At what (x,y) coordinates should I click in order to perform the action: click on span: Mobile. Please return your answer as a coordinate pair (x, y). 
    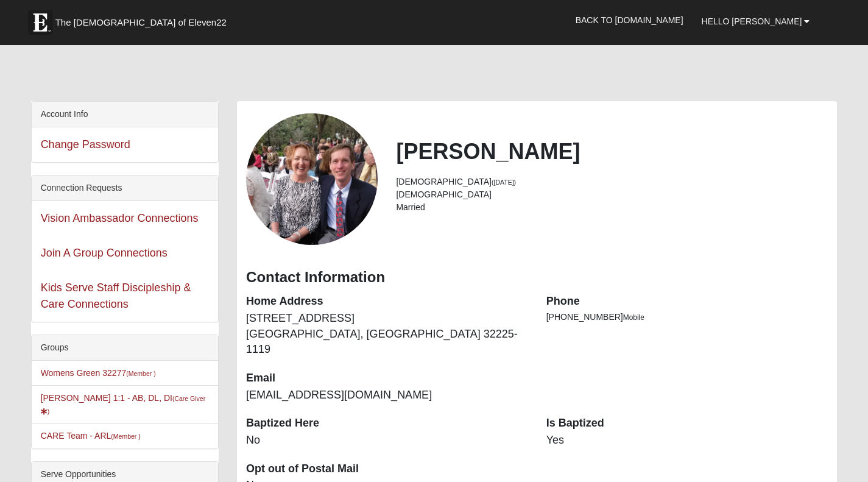
    Looking at the image, I should click on (634, 317).